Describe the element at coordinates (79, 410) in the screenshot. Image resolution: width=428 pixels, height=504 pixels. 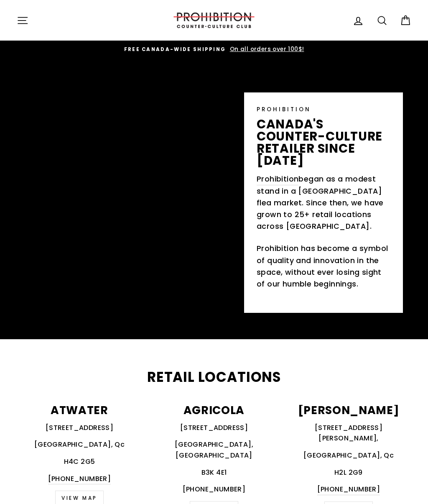
I see `p: ATWATER` at that location.